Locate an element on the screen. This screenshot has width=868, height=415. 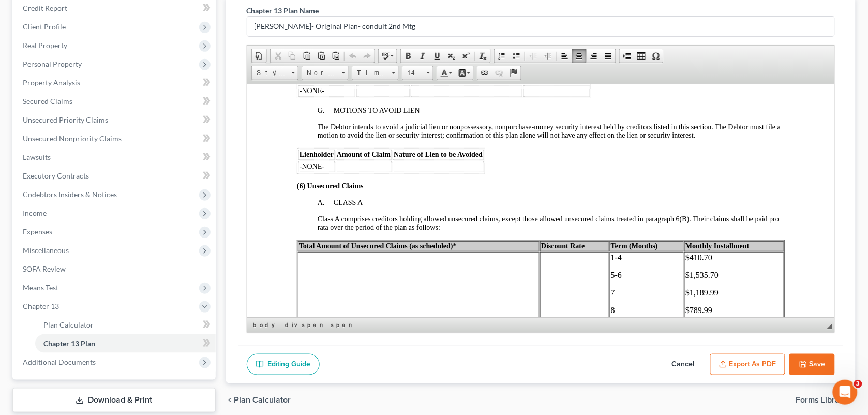
a: Table is located at coordinates (641, 56).